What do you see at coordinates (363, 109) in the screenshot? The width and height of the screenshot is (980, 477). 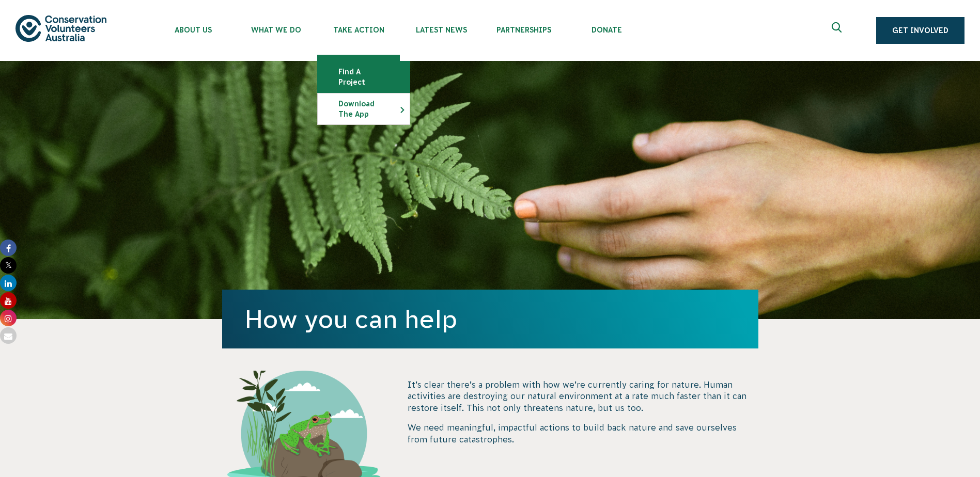 I see `a: Download the app` at bounding box center [363, 109].